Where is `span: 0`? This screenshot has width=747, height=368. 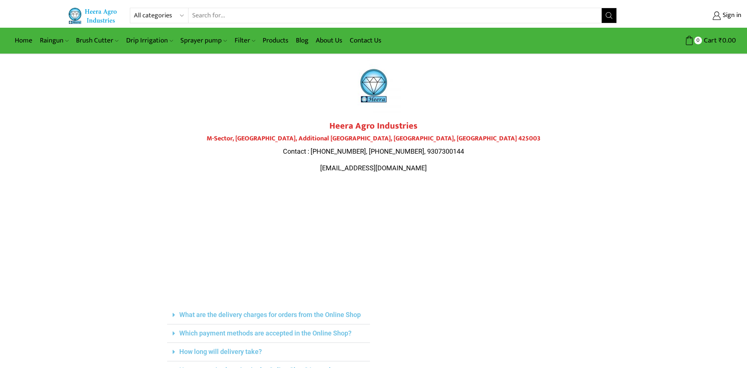
span: 0 is located at coordinates (698, 40).